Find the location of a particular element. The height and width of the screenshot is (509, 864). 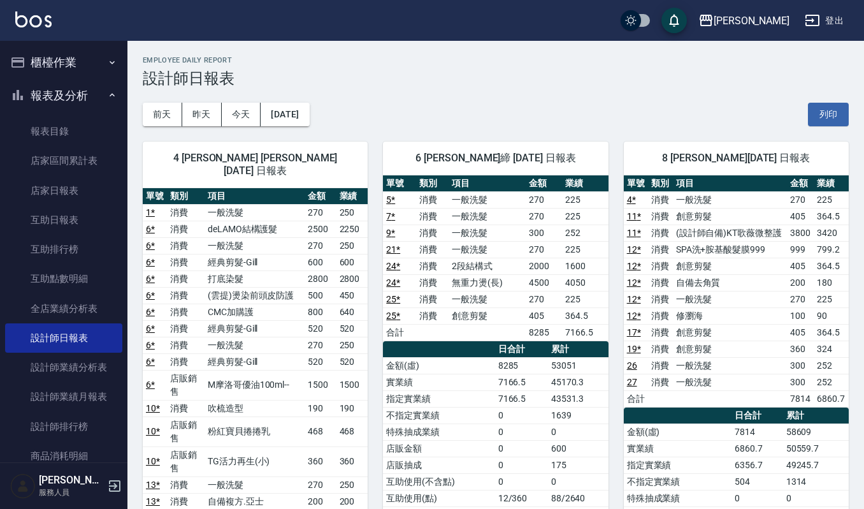

td: 3800 is located at coordinates (801, 233).